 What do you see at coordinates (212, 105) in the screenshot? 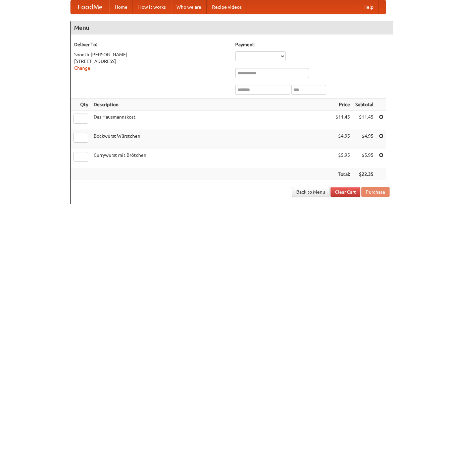
I see `th: Description` at bounding box center [212, 105].